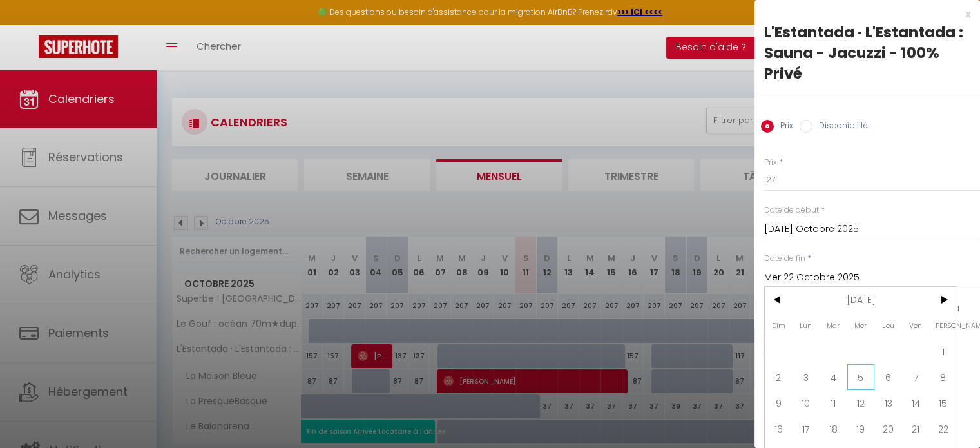 This screenshot has height=448, width=980. Describe the element at coordinates (778, 402) in the screenshot. I see `span: 9` at that location.